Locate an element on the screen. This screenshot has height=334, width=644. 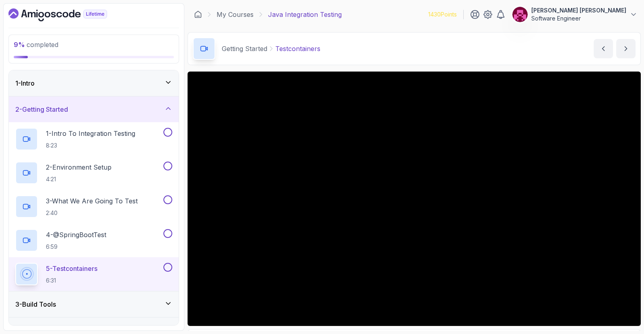
p: 8:23 is located at coordinates (90, 146).